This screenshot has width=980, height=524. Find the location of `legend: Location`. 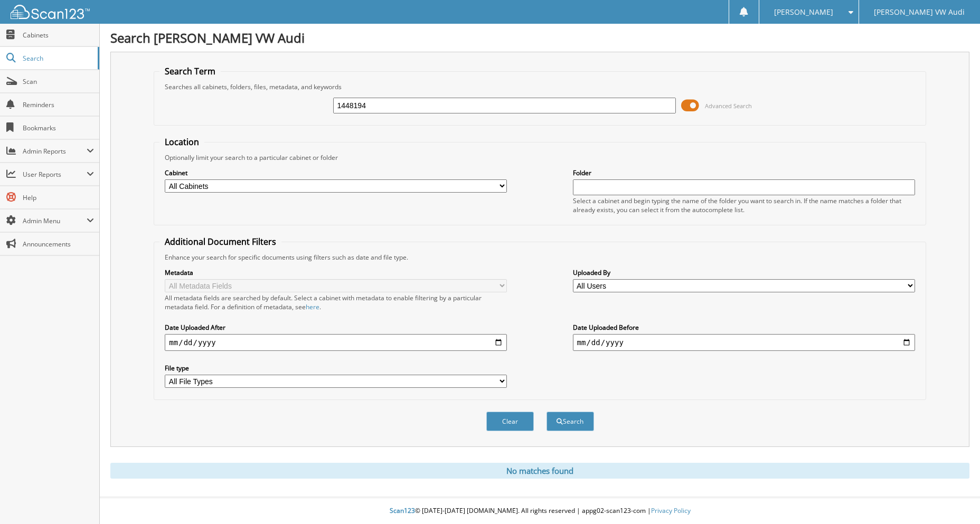

legend: Location is located at coordinates (181, 142).